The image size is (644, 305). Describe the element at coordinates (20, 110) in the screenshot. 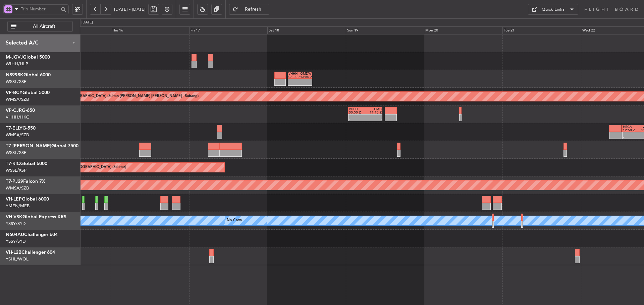

I see `a: VP-CJRG-650` at that location.